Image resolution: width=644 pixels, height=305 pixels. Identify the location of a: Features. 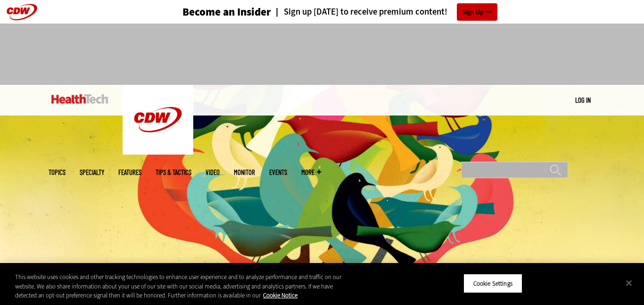
(130, 172).